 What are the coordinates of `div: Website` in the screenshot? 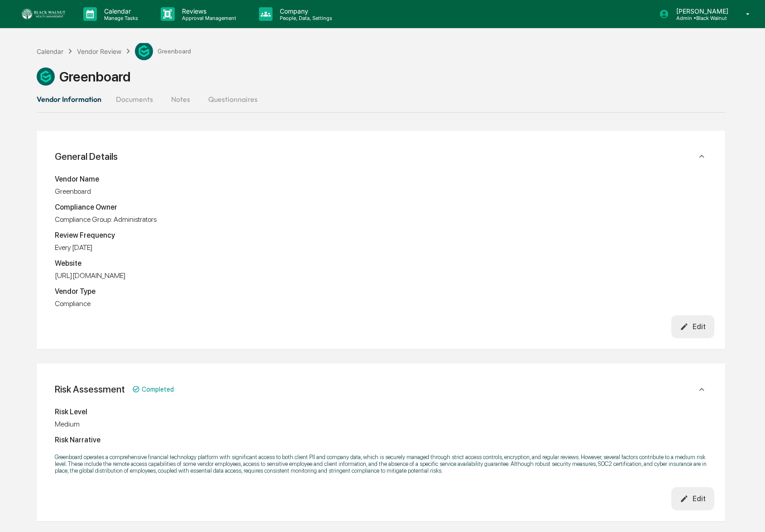 It's located at (381, 263).